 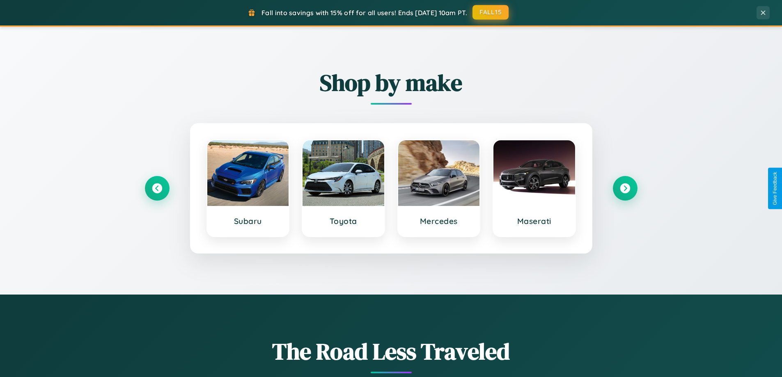 What do you see at coordinates (391, 83) in the screenshot?
I see `h2: Shop by make` at bounding box center [391, 83].